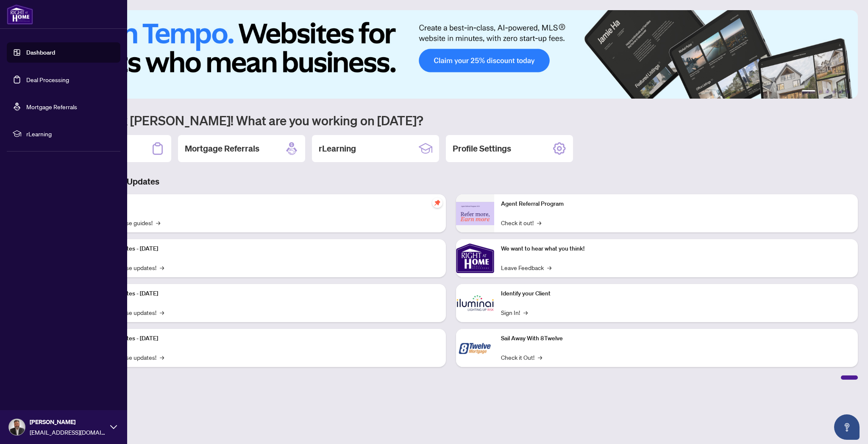 The width and height of the screenshot is (868, 444). Describe the element at coordinates (475, 304) in the screenshot. I see `img: Identify your Client` at that location.